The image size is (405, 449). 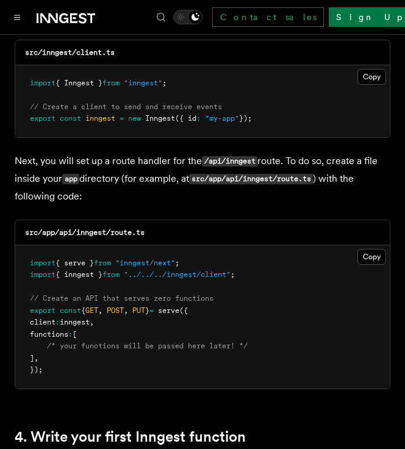 What do you see at coordinates (268, 17) in the screenshot?
I see `a: Contact sales` at bounding box center [268, 17].